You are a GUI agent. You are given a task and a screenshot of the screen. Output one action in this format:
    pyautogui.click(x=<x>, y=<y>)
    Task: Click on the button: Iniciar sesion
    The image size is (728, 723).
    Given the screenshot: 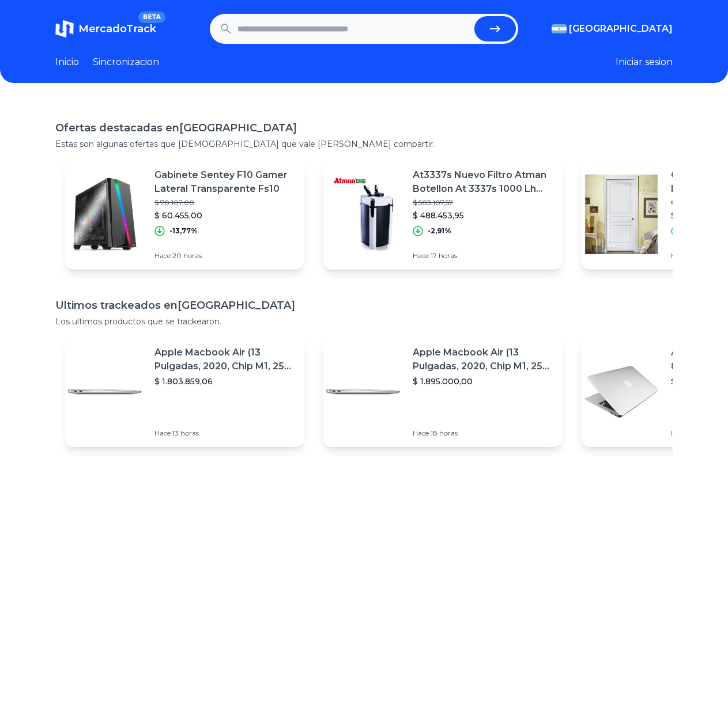 What is the action you would take?
    pyautogui.click(x=644, y=62)
    